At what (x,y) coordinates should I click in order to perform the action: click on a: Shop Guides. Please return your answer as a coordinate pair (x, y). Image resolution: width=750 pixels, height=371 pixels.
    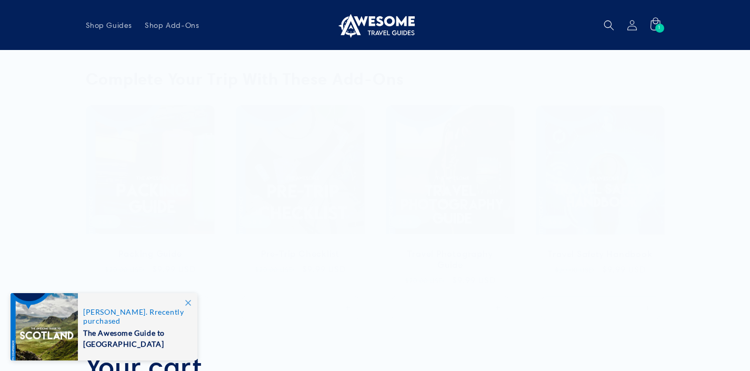
    Looking at the image, I should click on (109, 25).